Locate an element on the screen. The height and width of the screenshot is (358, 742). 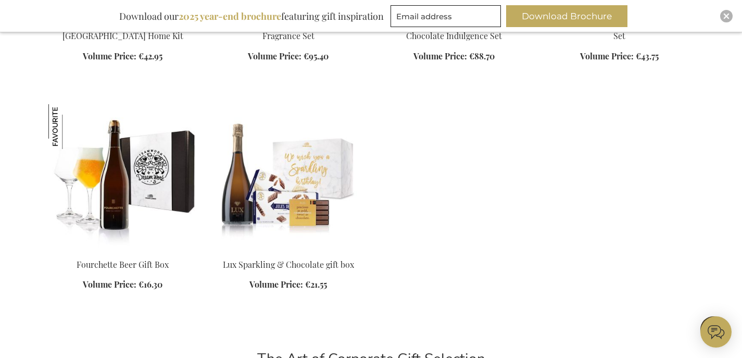
span: €42.95 is located at coordinates (150, 56).